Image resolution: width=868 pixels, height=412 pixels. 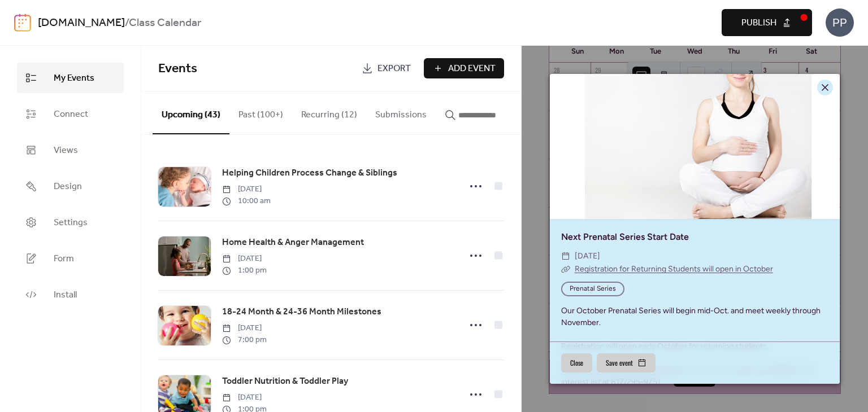 I want to click on span: 10:00 am, so click(x=246, y=201).